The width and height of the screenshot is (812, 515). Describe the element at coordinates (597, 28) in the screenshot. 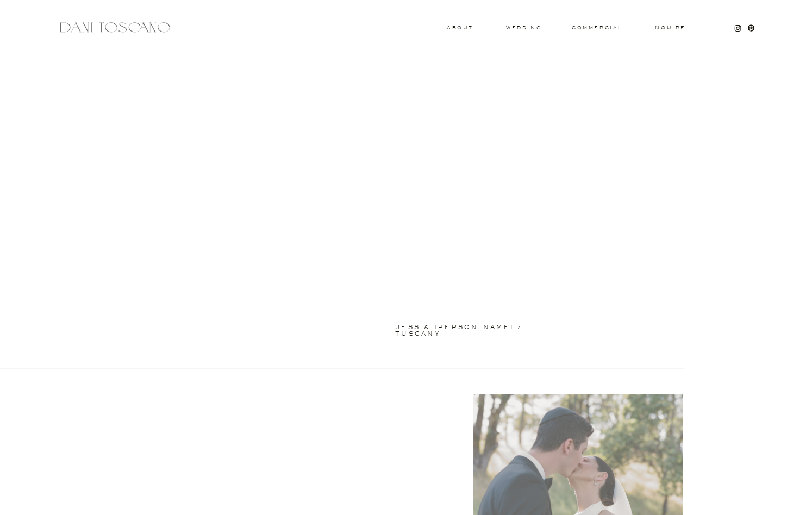

I see `h3: commercial` at that location.